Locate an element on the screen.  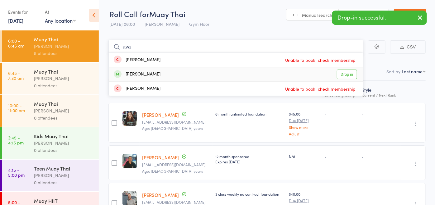
a: Exit roll call is located at coordinates (410, 15).